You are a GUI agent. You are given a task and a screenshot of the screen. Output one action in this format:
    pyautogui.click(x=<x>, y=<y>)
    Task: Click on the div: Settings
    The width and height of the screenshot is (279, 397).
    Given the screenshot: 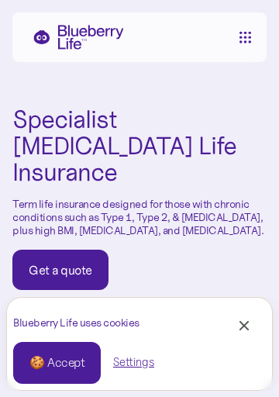 What is the action you would take?
    pyautogui.click(x=133, y=362)
    